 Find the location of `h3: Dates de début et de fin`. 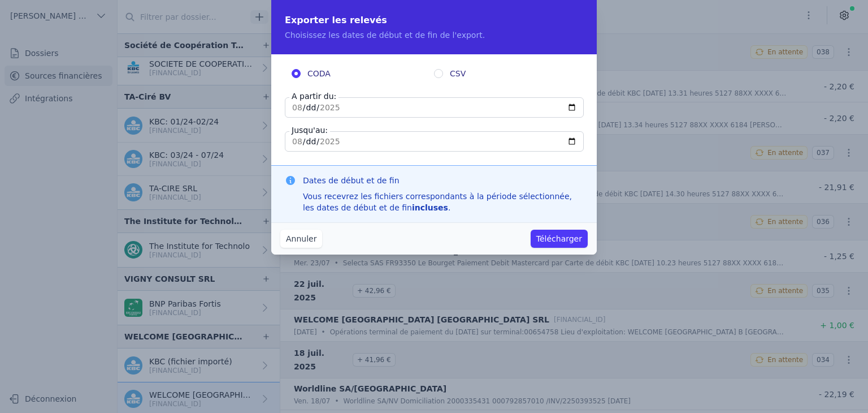

h3: Dates de début et de fin is located at coordinates (443, 180).